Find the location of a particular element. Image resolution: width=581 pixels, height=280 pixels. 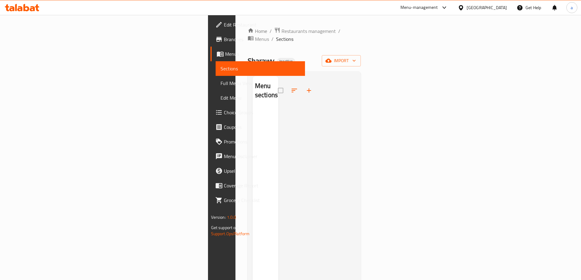

span: Full Menu View is located at coordinates (260, 83).